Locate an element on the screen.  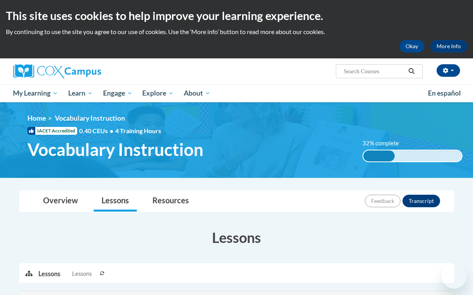
a: Engage is located at coordinates (118, 93).